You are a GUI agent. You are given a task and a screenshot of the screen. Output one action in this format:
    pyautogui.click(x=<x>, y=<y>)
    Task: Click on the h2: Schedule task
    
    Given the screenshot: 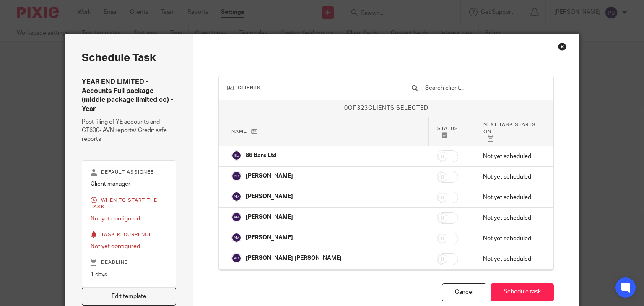 What is the action you would take?
    pyautogui.click(x=129, y=58)
    